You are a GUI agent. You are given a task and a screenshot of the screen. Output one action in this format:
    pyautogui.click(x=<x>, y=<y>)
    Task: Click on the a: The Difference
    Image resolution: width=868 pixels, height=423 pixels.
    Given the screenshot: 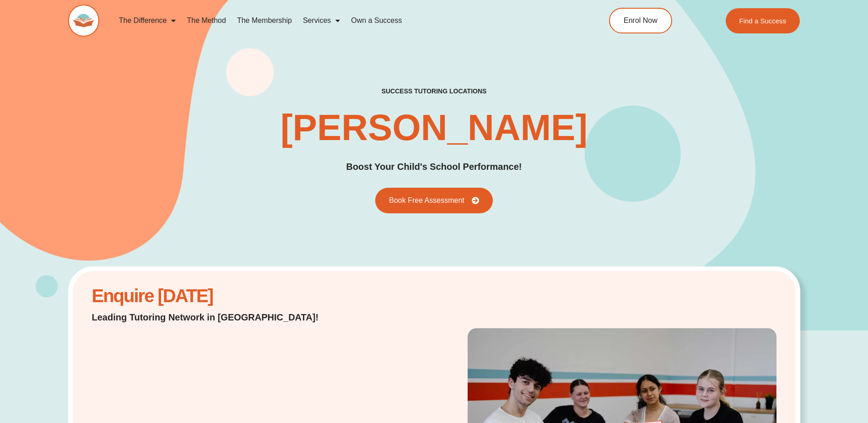 What is the action you would take?
    pyautogui.click(x=147, y=21)
    